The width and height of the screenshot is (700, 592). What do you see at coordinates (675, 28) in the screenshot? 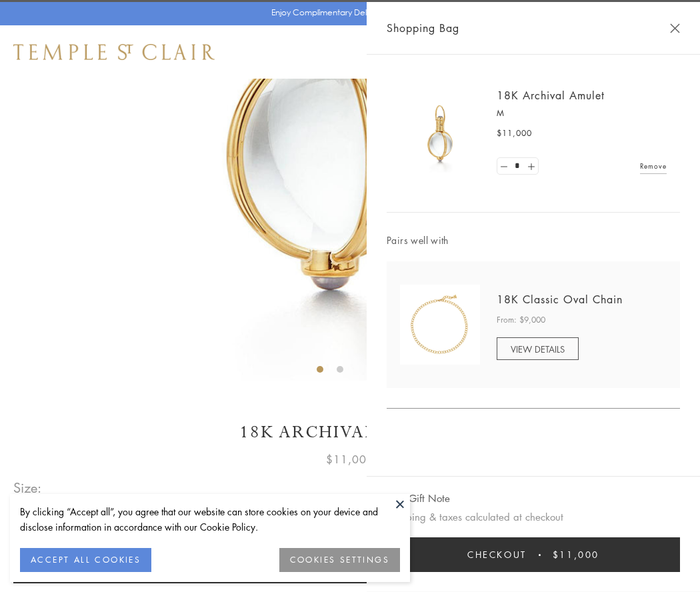
I see `button: Close Shopping Bag` at bounding box center [675, 28].